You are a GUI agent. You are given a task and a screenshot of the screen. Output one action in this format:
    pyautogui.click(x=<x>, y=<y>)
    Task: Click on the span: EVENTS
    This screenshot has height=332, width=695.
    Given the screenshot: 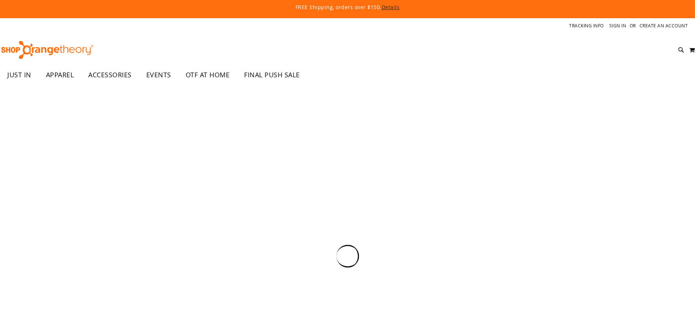 What is the action you would take?
    pyautogui.click(x=159, y=75)
    